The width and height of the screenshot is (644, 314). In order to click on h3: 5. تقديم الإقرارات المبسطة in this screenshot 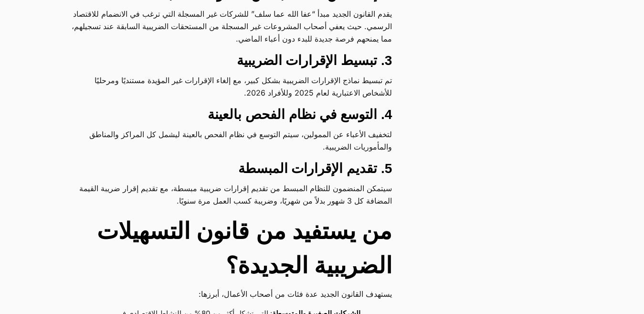, I will do `click(232, 169)`.